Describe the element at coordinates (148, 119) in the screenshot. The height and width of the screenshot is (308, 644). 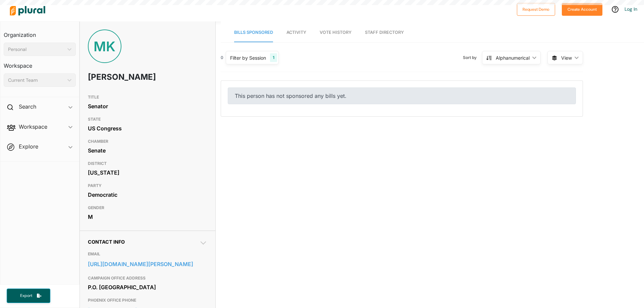
I see `h3: STATE` at that location.